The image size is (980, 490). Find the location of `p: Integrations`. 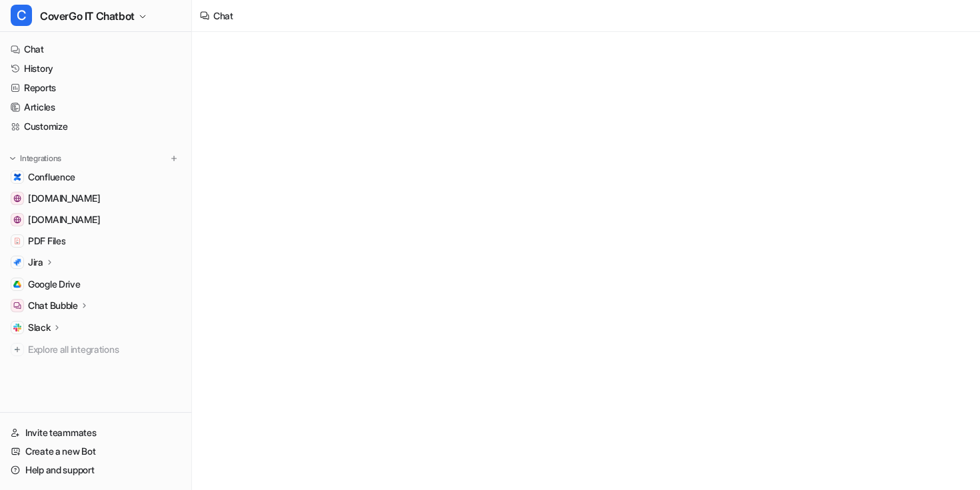

p: Integrations is located at coordinates (41, 158).